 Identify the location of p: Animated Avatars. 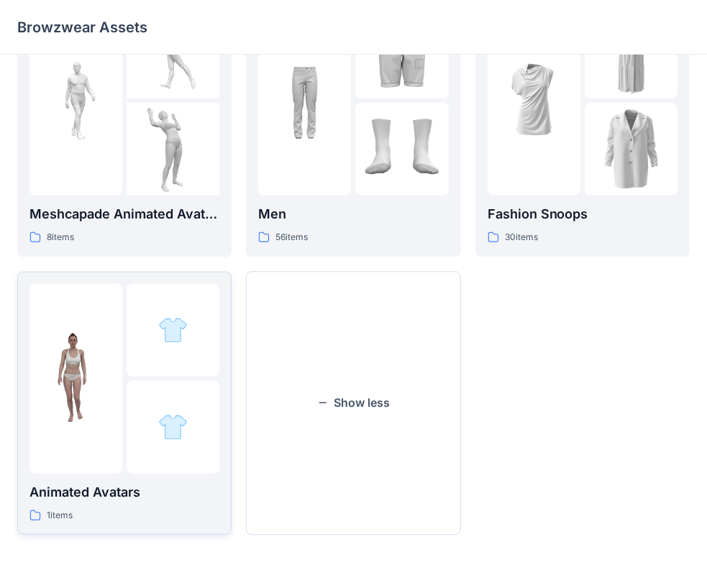
(124, 492).